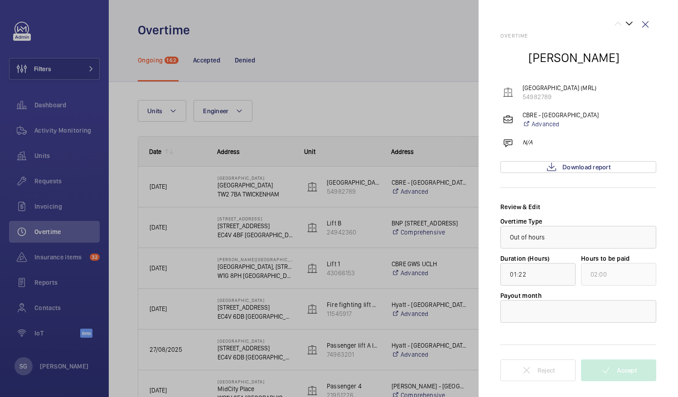 The image size is (678, 397). What do you see at coordinates (618, 274) in the screenshot?
I see `input: undefined` at bounding box center [618, 274].